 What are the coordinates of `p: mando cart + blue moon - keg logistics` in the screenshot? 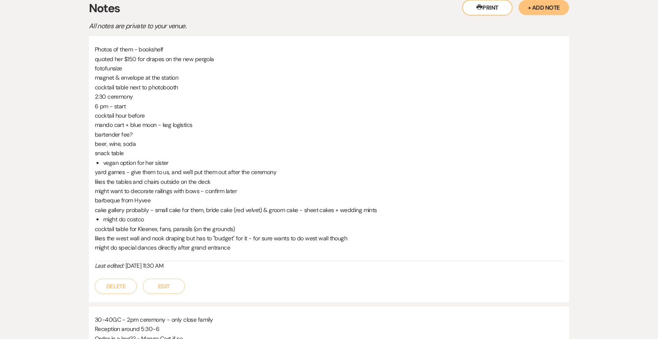 It's located at (329, 125).